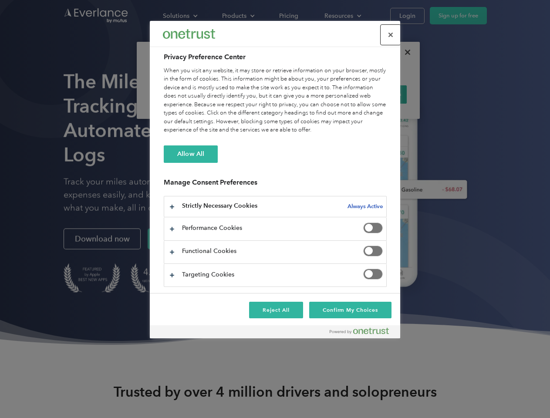 The height and width of the screenshot is (418, 550). I want to click on button: Reject All, so click(276, 310).